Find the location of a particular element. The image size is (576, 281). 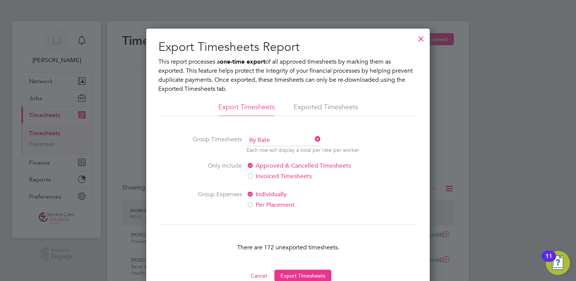

label: Only Include is located at coordinates (214, 171).